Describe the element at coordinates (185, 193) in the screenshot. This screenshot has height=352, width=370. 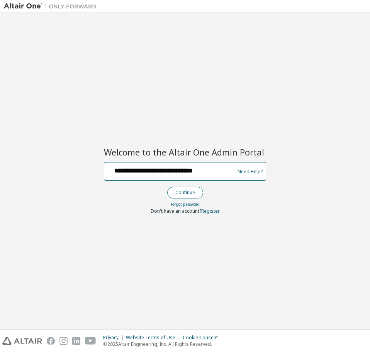
I see `button: Continue` at that location.